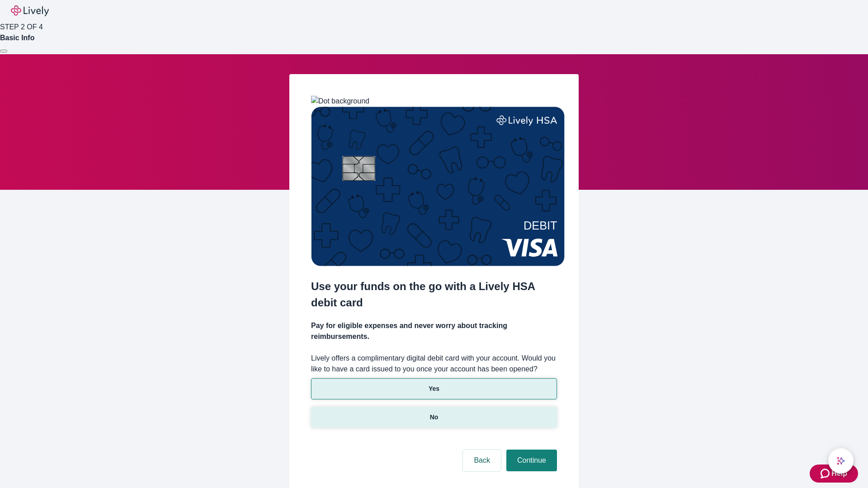 Image resolution: width=868 pixels, height=488 pixels. I want to click on span: Help, so click(839, 473).